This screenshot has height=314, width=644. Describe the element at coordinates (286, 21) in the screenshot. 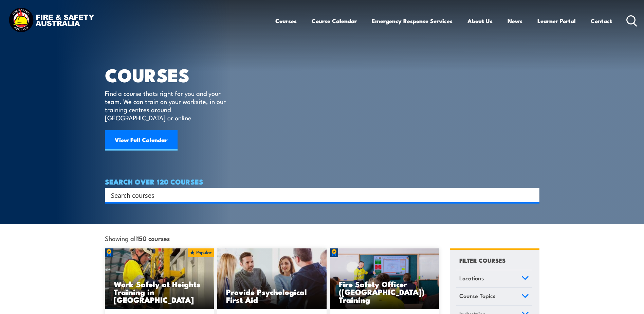

I see `a: Courses` at that location.